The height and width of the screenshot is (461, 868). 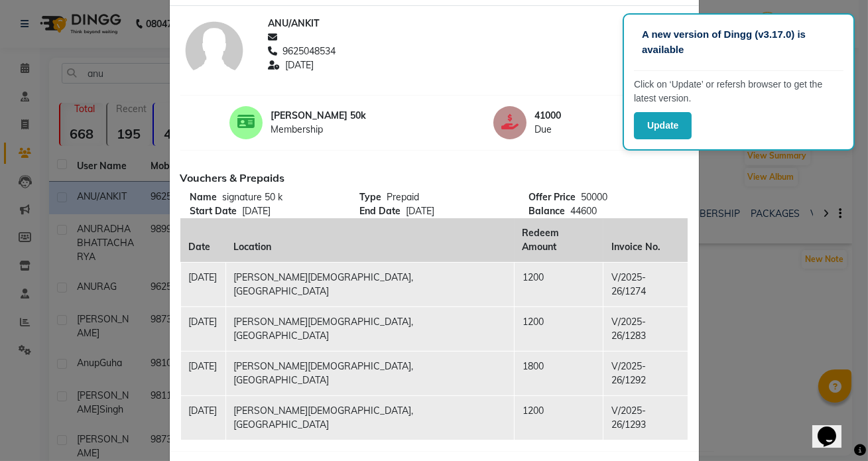 What do you see at coordinates (434, 178) in the screenshot?
I see `h6: Vouchers & Prepaids` at bounding box center [434, 178].